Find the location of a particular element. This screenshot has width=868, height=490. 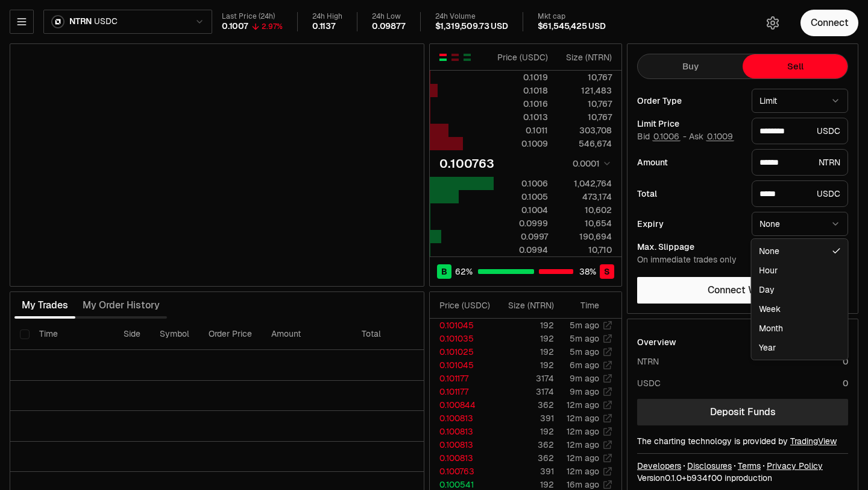

span: Month is located at coordinates (771, 328).